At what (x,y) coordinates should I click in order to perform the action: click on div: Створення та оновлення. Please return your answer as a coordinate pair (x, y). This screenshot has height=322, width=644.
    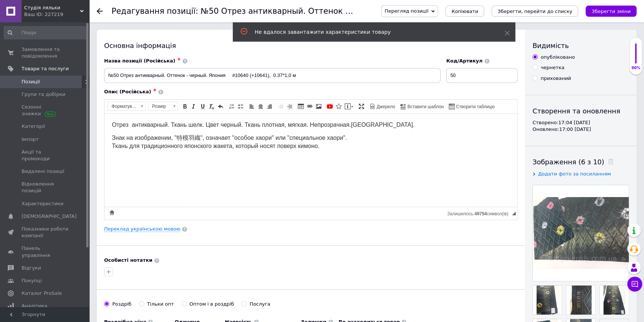
    Looking at the image, I should click on (580, 111).